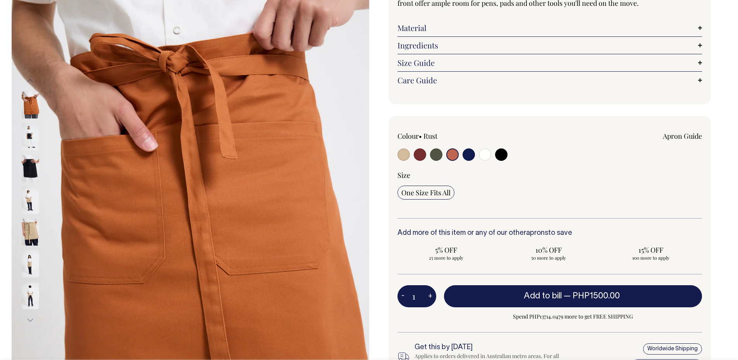 The height and width of the screenshot is (360, 738). Describe the element at coordinates (550, 175) in the screenshot. I see `div: Size` at that location.